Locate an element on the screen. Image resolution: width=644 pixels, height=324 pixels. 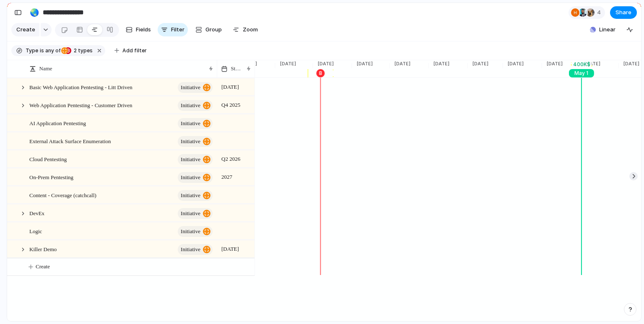
span: Share is located at coordinates (623, 12).